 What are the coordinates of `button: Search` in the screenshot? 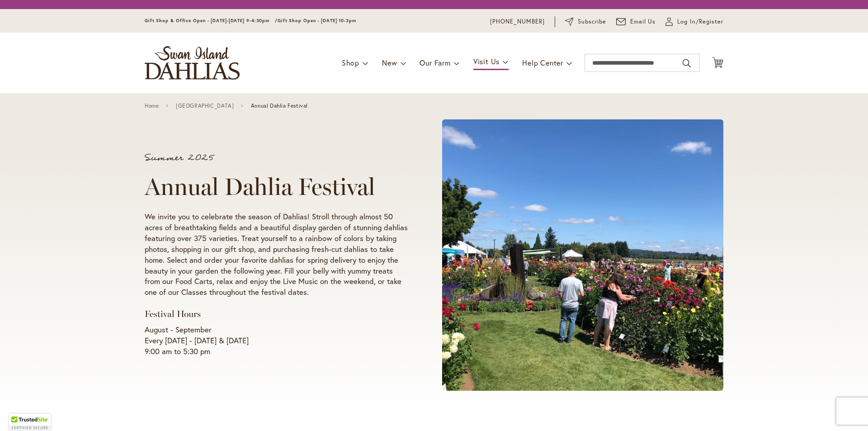 It's located at (687, 63).